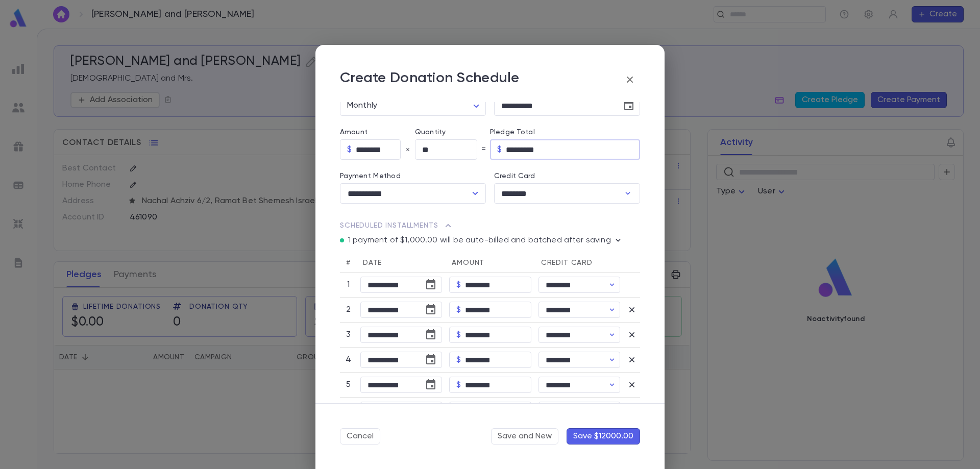 This screenshot has width=980, height=469. I want to click on button: Cancel, so click(360, 436).